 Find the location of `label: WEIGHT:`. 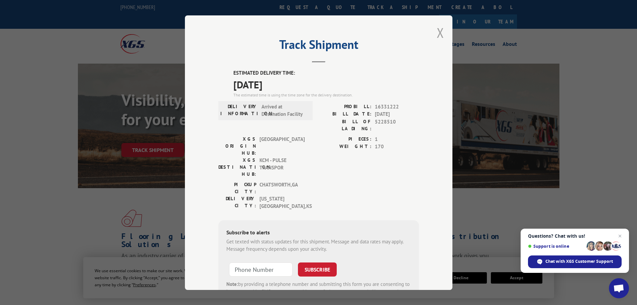

label: WEIGHT: is located at coordinates (345, 147).